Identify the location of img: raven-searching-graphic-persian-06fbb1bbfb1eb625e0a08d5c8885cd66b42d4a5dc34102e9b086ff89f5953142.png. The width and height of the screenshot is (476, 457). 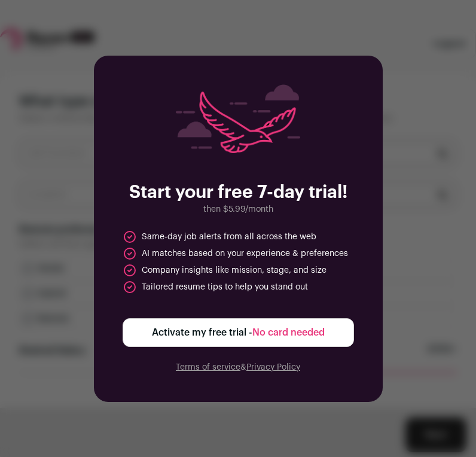
(238, 118).